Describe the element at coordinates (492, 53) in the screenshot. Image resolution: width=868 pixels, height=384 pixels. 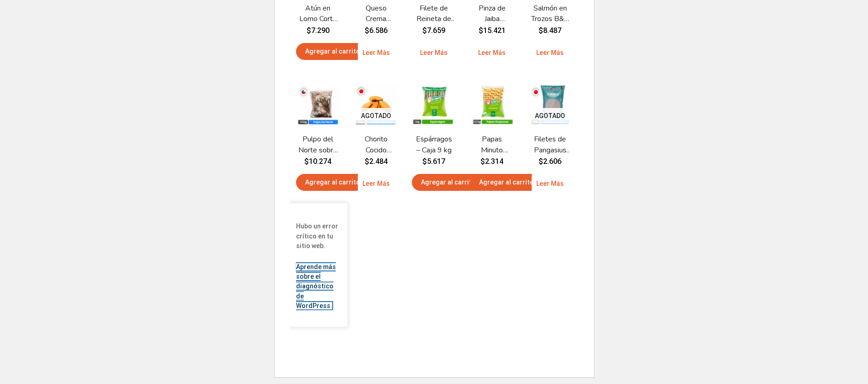
I see `a: Leé más sobre “Pinza de Jaiba Mediana - Caja 5 kg”` at that location.